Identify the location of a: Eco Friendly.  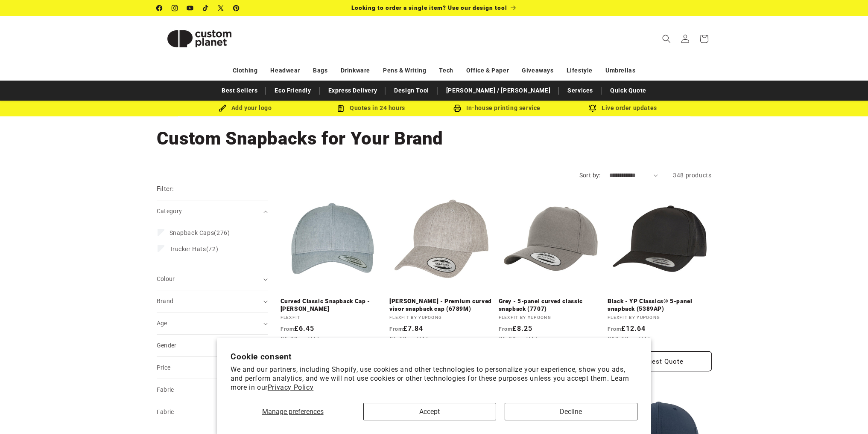
(292, 91).